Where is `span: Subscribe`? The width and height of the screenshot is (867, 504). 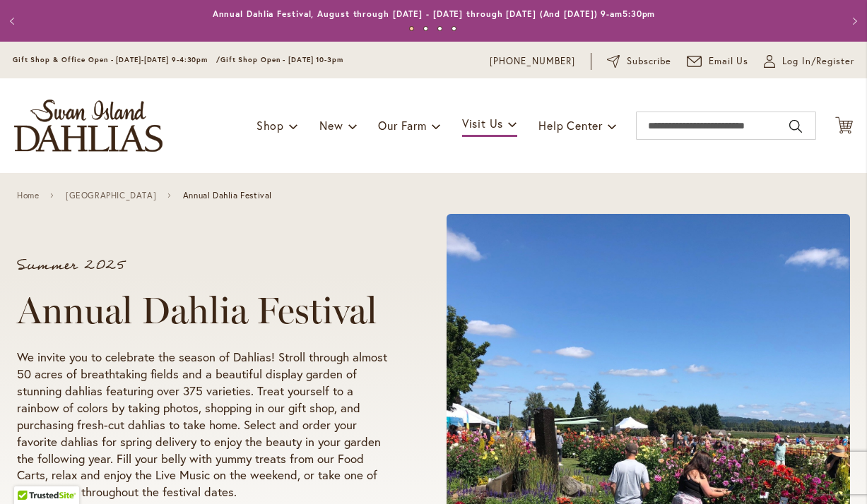 span: Subscribe is located at coordinates (649, 61).